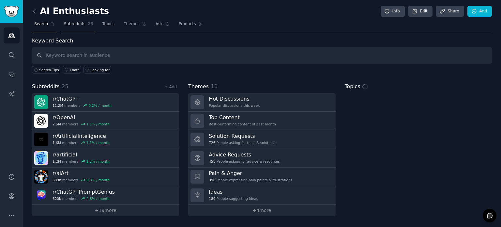 This screenshot has width=501, height=227. What do you see at coordinates (79, 25) in the screenshot?
I see `a: Subreddits25` at bounding box center [79, 25].